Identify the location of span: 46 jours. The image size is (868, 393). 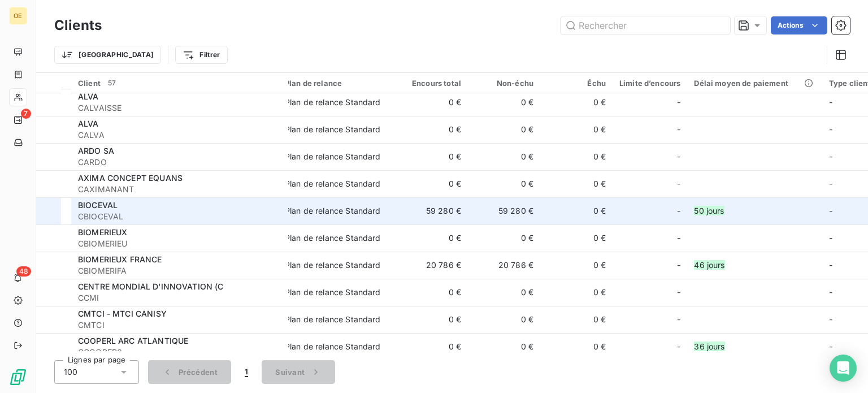
(709, 265).